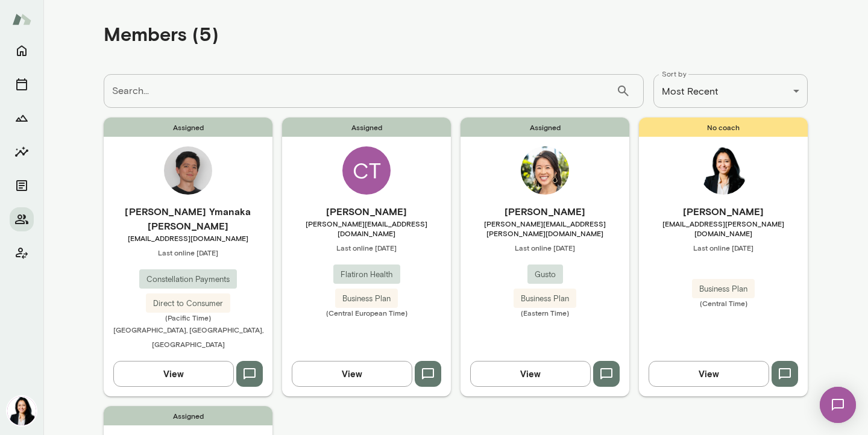 The width and height of the screenshot is (868, 435). Describe the element at coordinates (545, 312) in the screenshot. I see `span: (Eastern Time)` at that location.